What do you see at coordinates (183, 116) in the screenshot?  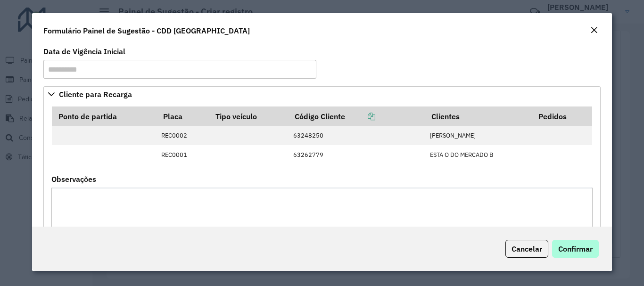 I see `th: Placa` at bounding box center [183, 116].